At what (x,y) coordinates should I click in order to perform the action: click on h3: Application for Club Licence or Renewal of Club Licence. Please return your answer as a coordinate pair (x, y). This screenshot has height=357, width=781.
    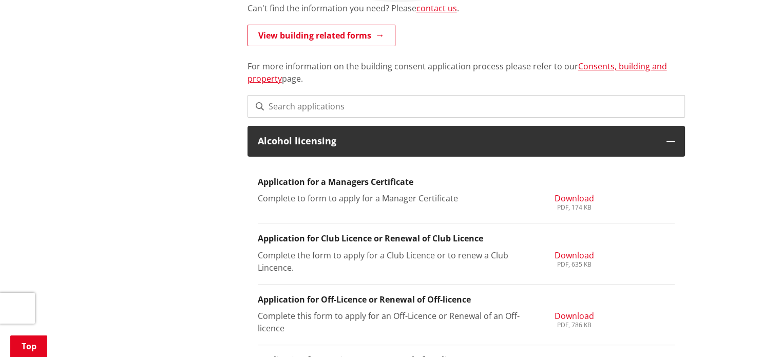
    Looking at the image, I should click on (466, 238).